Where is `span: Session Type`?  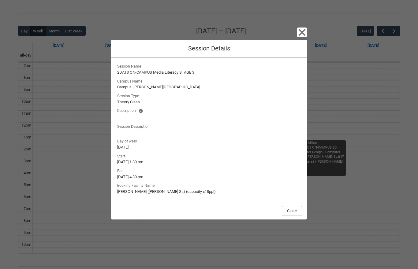
span: Session Type is located at coordinates (129, 95).